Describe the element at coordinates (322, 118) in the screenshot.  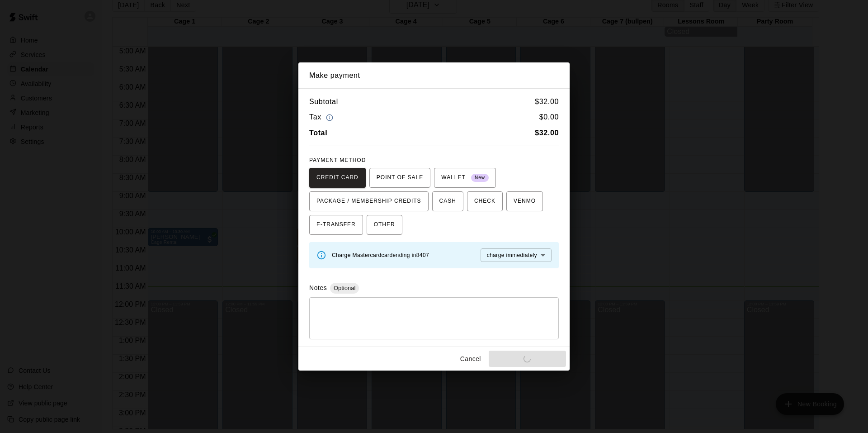
I see `h6: Tax` at that location.